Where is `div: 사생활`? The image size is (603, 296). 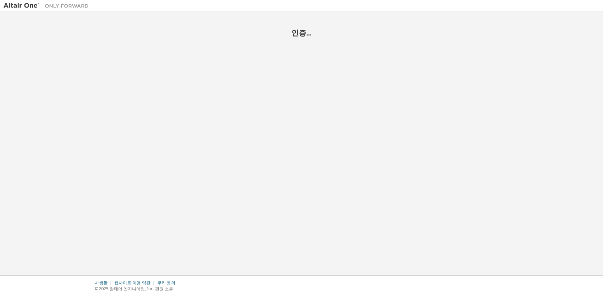 div: 사생활 is located at coordinates (104, 283).